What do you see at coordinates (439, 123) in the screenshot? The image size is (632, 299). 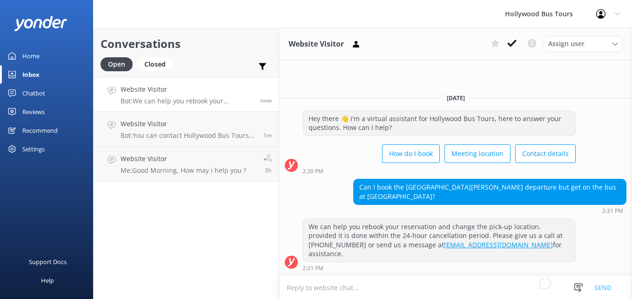 I see `div: Hey there 👋 I'm a virtual assistant for Hollywood Bus Tours, here to answer your questions. How c...` at bounding box center [439, 123].